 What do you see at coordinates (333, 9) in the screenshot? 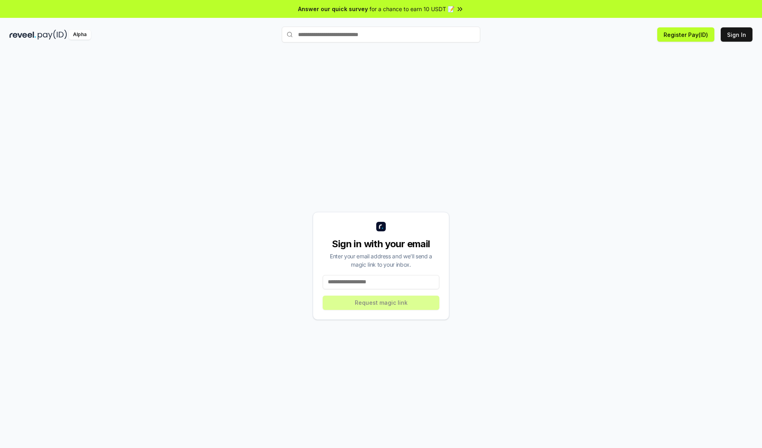
I see `span: Answer our quick survey` at bounding box center [333, 9].